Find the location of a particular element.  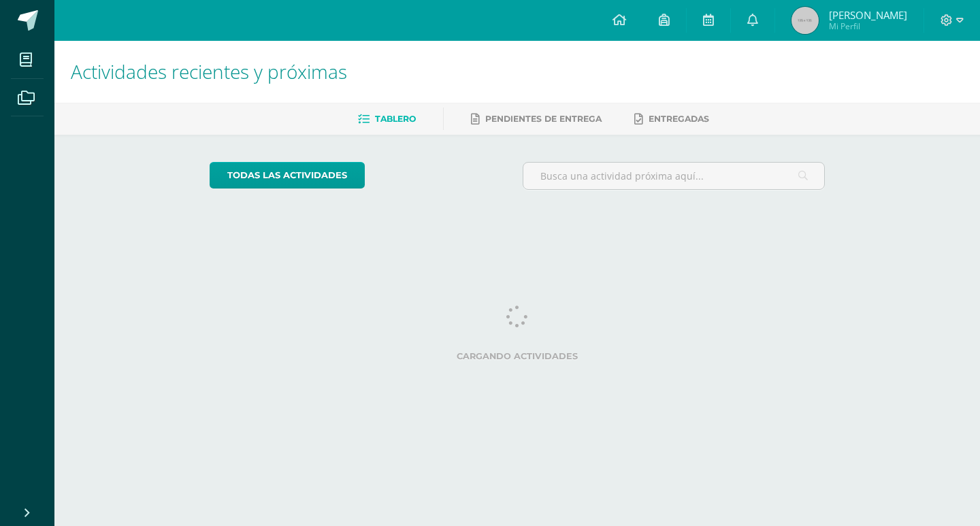

span: Actividades recientes y próximas is located at coordinates (209, 71).